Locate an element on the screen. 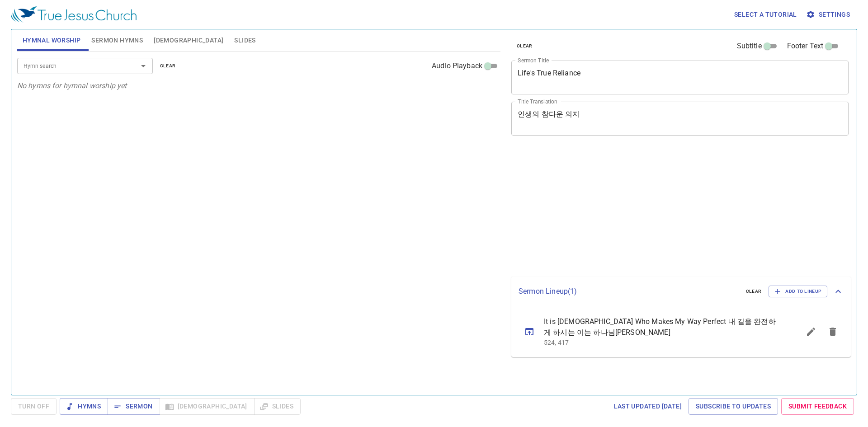 This screenshot has height=427, width=868. button: Add to Lineup is located at coordinates (798, 291).